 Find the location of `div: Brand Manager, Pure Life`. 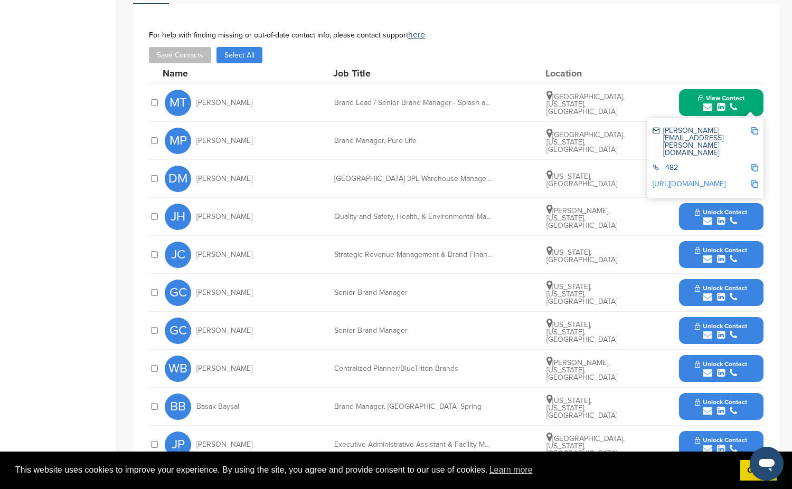

div: Brand Manager, Pure Life is located at coordinates (413, 141).